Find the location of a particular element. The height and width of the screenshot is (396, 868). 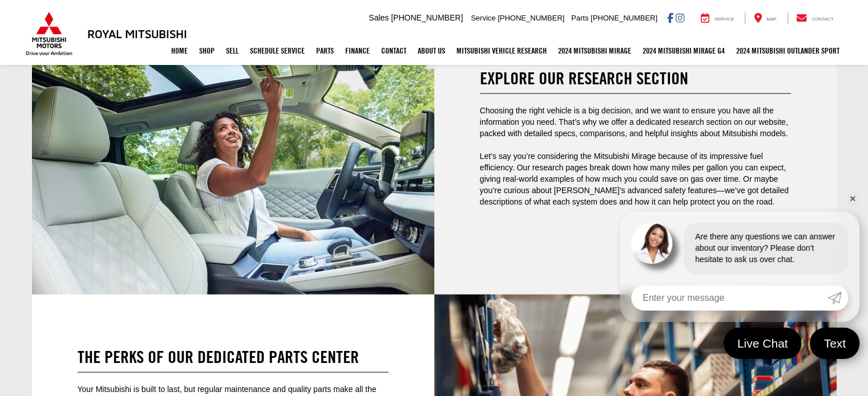

a: 2024 Mitsubishi Mirage is located at coordinates (594, 51).